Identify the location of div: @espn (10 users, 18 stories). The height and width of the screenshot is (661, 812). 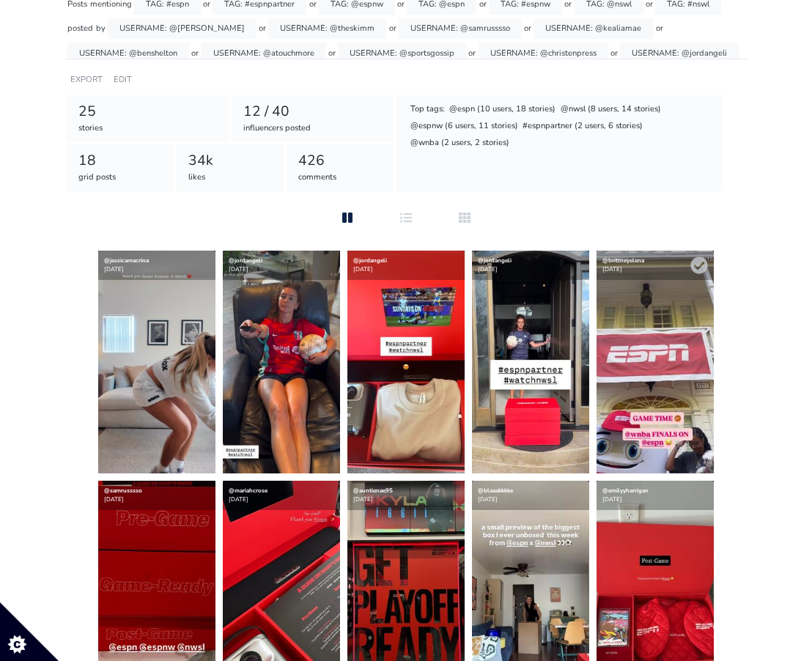
(502, 110).